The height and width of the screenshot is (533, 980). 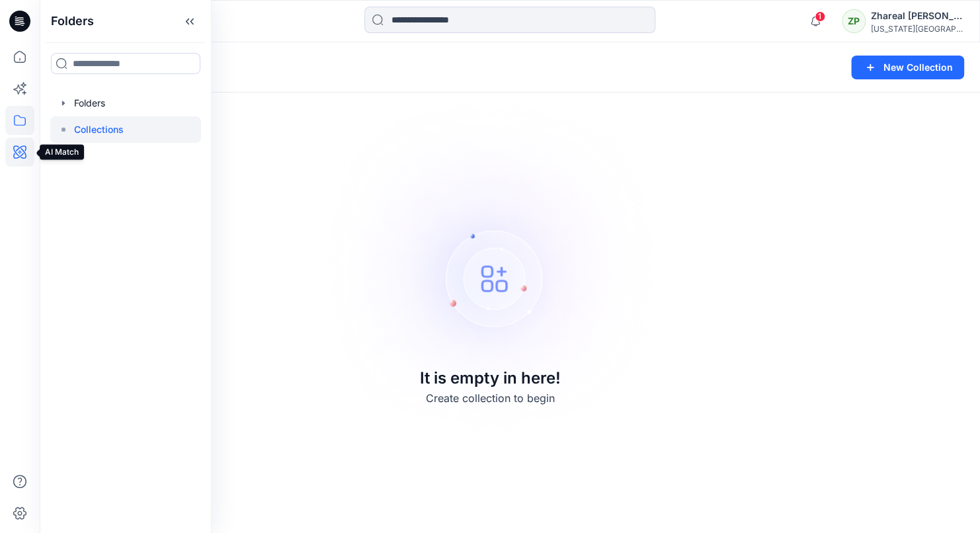 What do you see at coordinates (907, 68) in the screenshot?
I see `button: New Collection` at bounding box center [907, 68].